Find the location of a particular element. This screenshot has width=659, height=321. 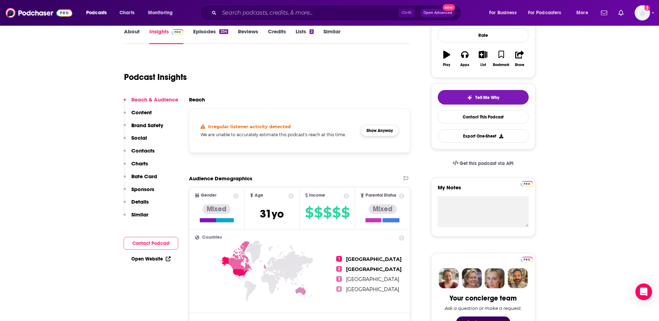

span: Gender is located at coordinates (209, 195).